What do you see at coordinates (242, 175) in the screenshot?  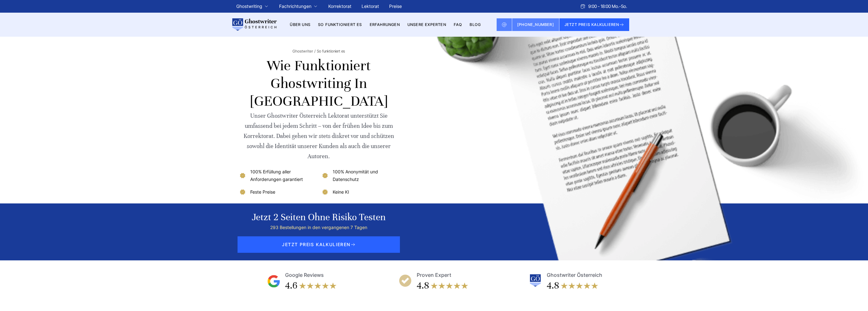 I see `img: 100% Erfüllung aller Anforderungen garantiert` at bounding box center [242, 175].